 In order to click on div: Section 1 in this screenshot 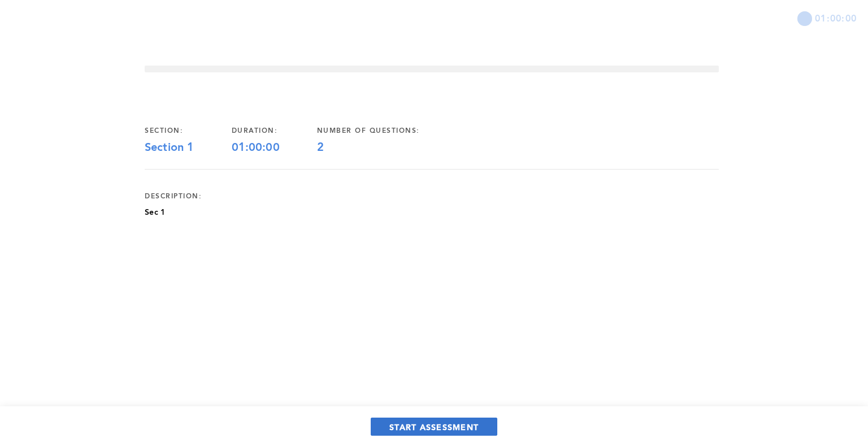, I will do `click(188, 148)`.